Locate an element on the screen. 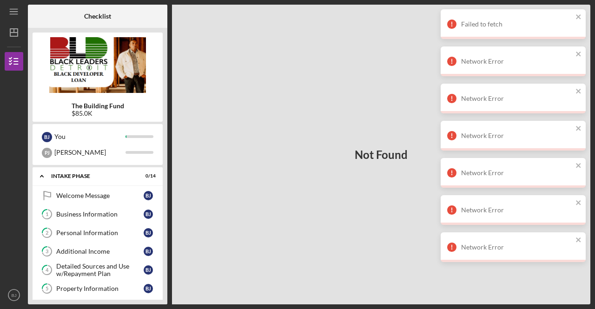  tspan: 4 is located at coordinates (47, 270).